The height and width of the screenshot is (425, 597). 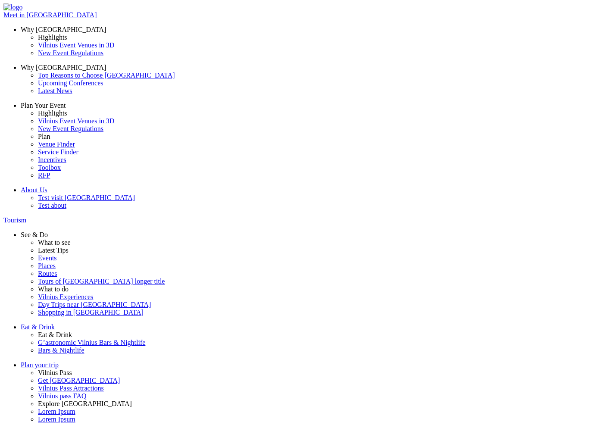 I want to click on a: Upcoming Conferences, so click(x=315, y=83).